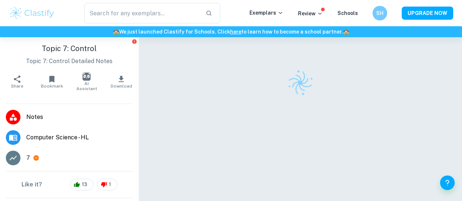  What do you see at coordinates (231, 32) in the screenshot?
I see `h6: We just launched Clastify for Schools. Click to learn how to become a school partner.` at bounding box center [231, 32].